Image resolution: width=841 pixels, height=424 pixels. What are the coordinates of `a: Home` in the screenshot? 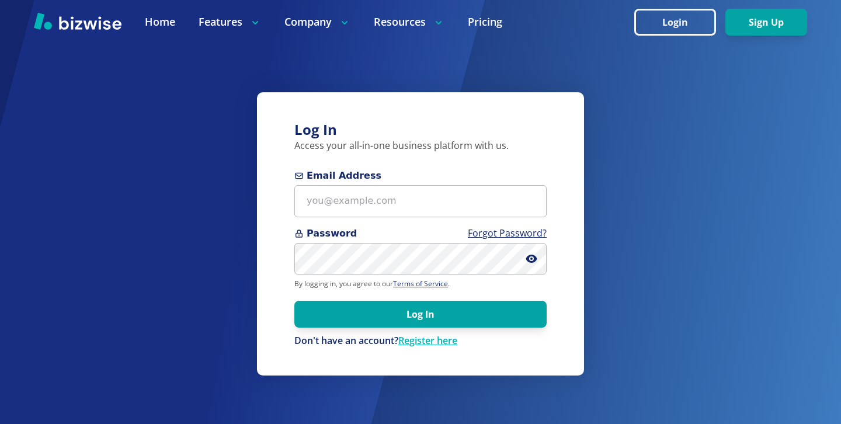 It's located at (160, 22).